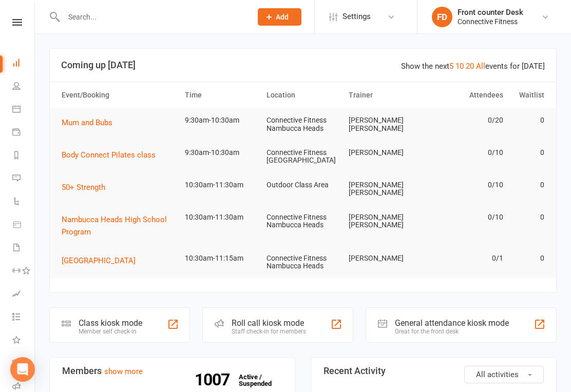 Image resolution: width=571 pixels, height=392 pixels. I want to click on th: Attendees, so click(467, 95).